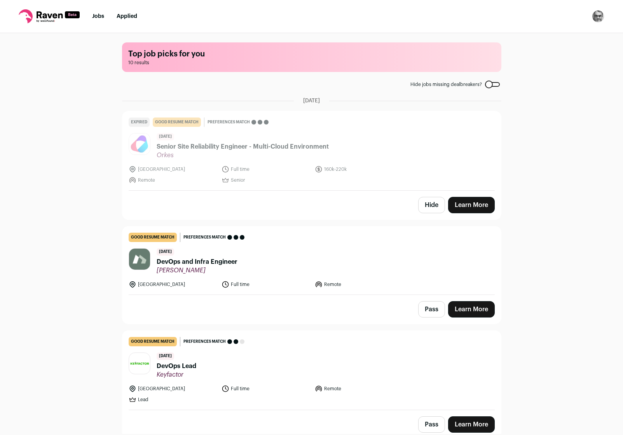  What do you see at coordinates (598, 16) in the screenshot?
I see `button: Open dropdown` at bounding box center [598, 16].